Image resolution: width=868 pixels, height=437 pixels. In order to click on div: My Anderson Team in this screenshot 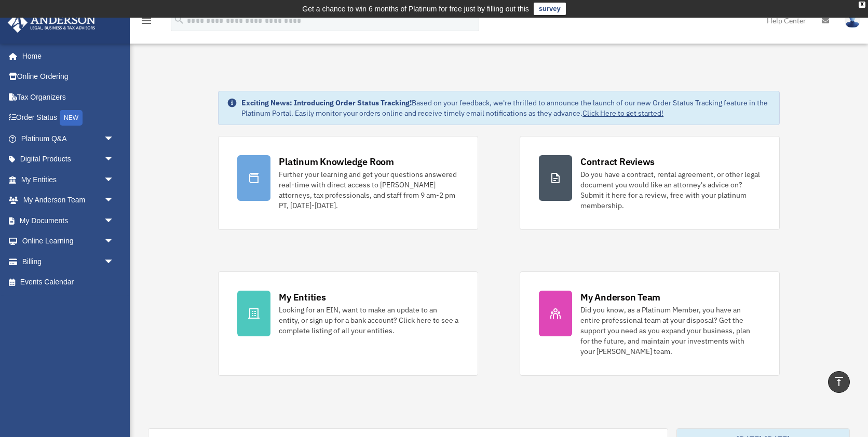, I will do `click(620, 297)`.